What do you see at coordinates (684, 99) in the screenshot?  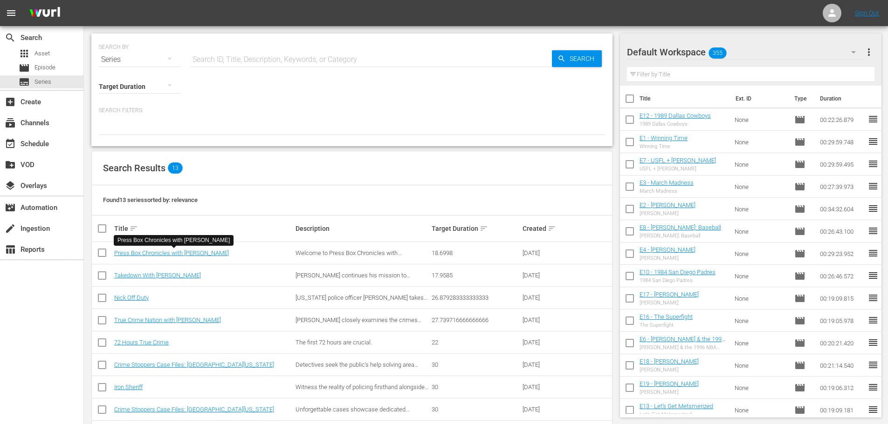 I see `th: Title` at bounding box center [684, 99].